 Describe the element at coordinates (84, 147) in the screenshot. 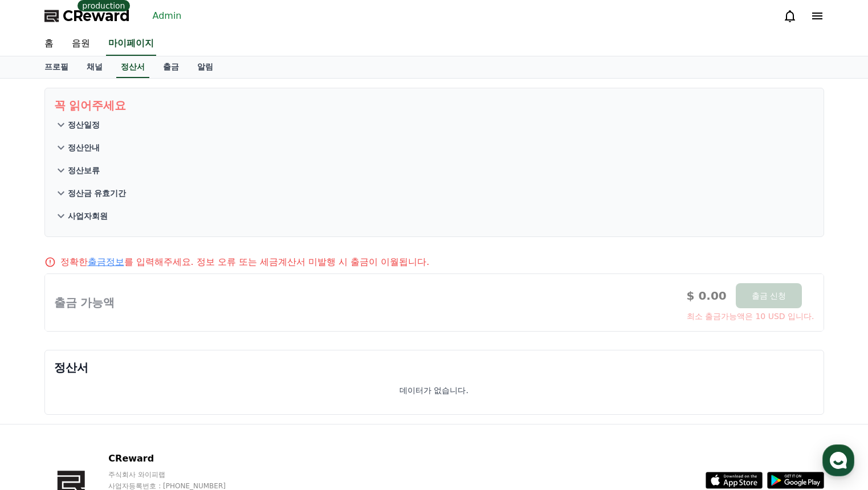

I see `p: 정산안내` at that location.